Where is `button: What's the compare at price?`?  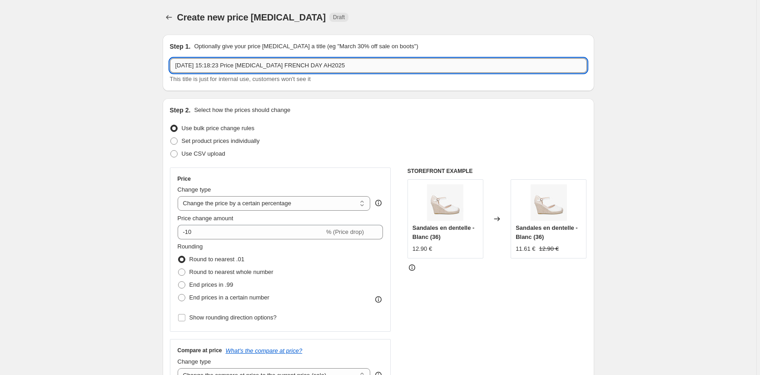
button: What's the compare at price? is located at coordinates (264, 350).